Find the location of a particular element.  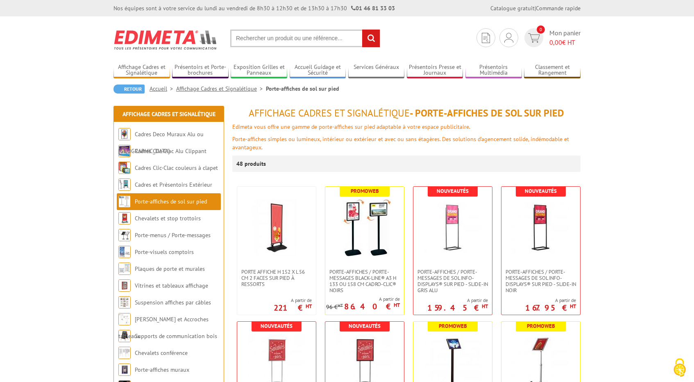

a: Classement et Rangement is located at coordinates (552, 70).